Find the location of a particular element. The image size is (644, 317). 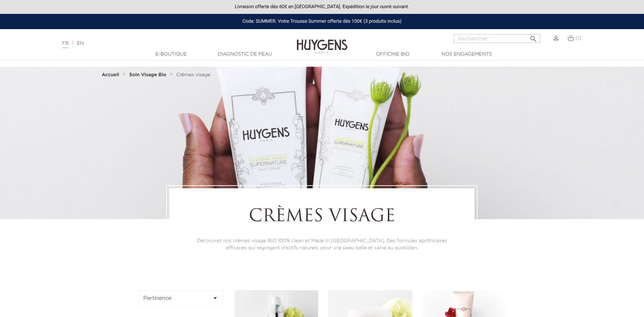

a: E-Boutique is located at coordinates (171, 54).